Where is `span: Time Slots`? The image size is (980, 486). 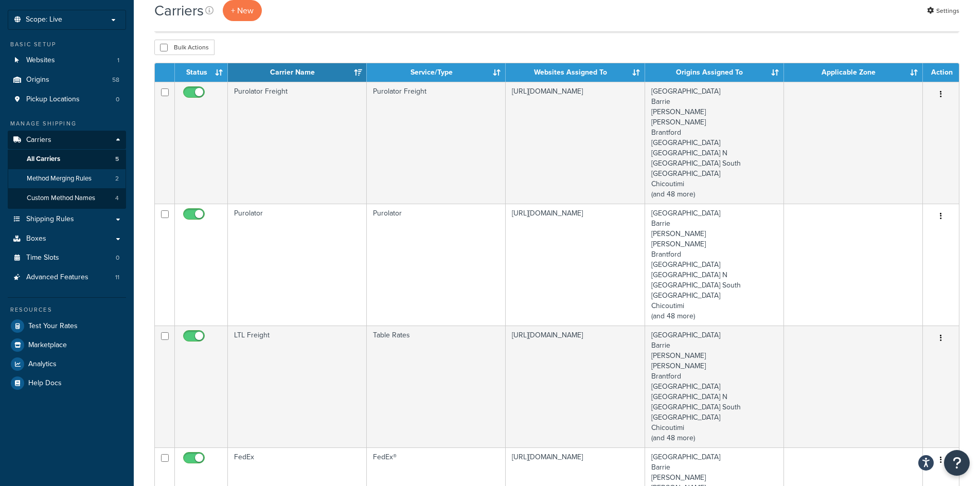 span: Time Slots is located at coordinates (42, 257).